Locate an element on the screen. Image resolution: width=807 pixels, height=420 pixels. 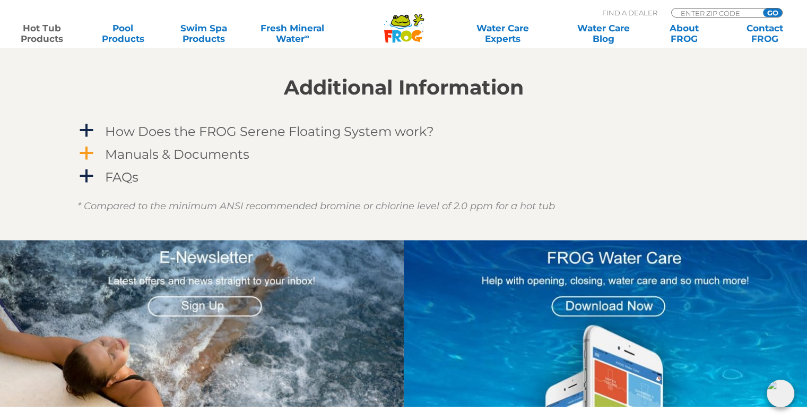
h4: How Does the FROG Serene Floating System work? is located at coordinates (269, 131).